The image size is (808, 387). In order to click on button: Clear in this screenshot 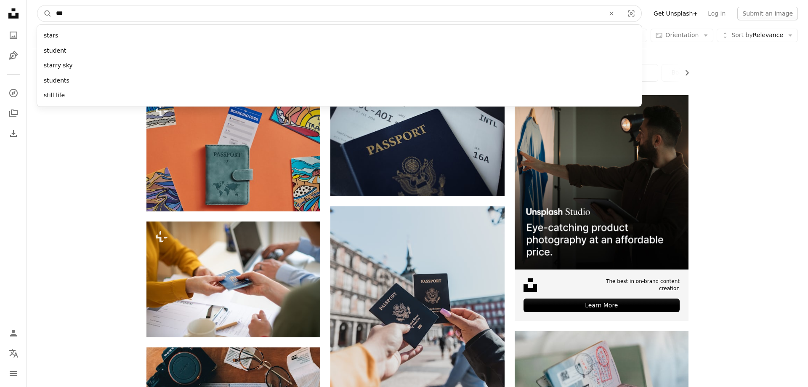, I will do `click(612, 13)`.